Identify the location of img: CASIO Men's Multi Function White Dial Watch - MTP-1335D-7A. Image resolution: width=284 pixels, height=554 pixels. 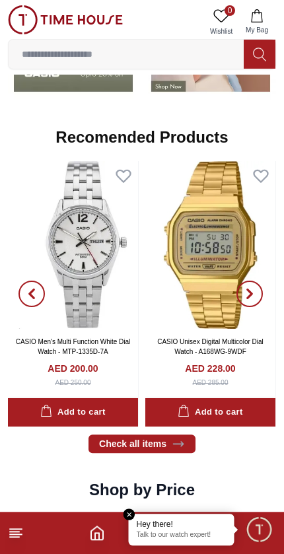
(73, 244).